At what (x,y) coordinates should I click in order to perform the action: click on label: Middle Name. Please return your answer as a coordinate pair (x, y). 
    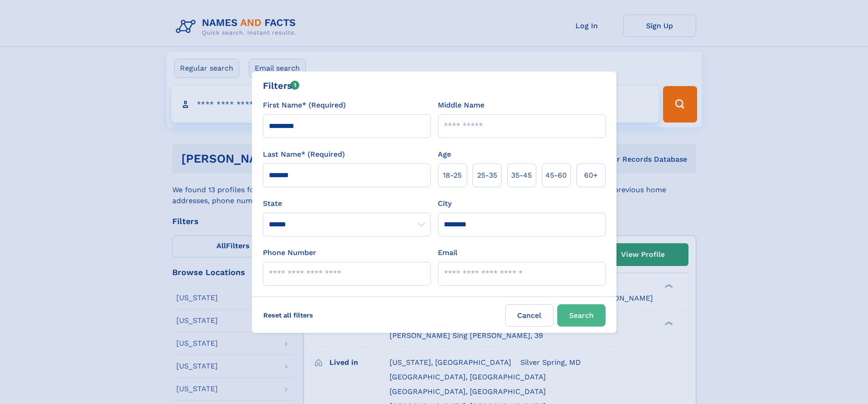
    Looking at the image, I should click on (461, 105).